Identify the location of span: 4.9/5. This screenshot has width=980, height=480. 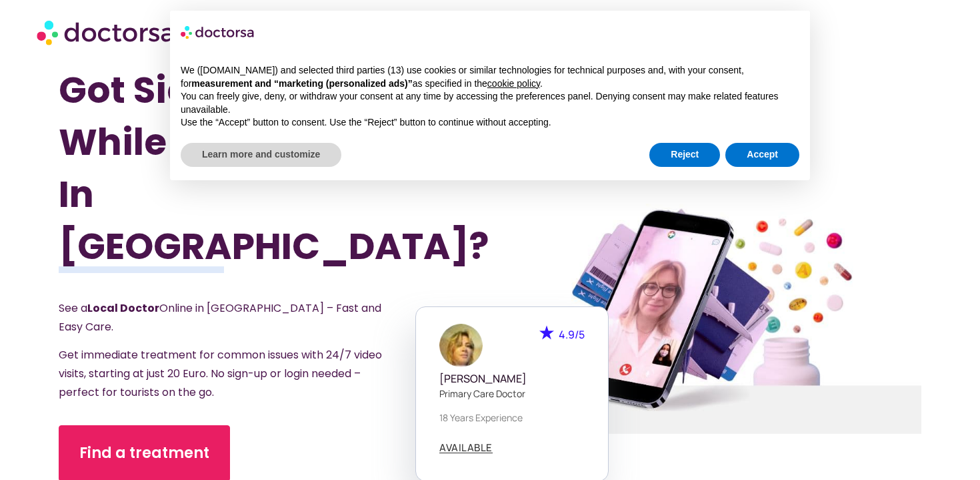
(571, 335).